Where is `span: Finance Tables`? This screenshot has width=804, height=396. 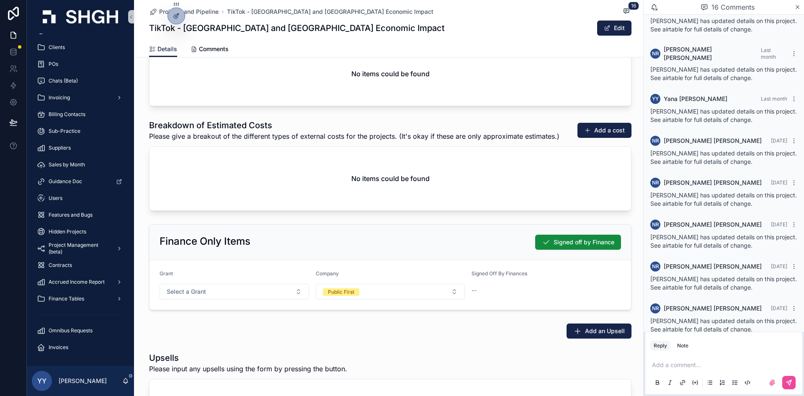
span: Finance Tables is located at coordinates (66, 299).